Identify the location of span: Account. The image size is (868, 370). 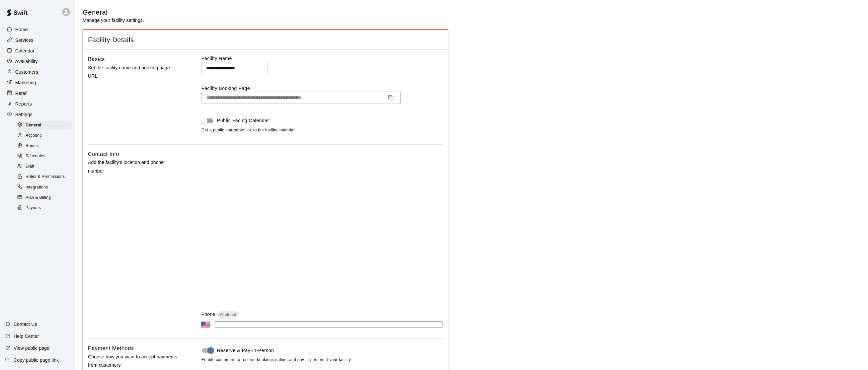
(33, 135).